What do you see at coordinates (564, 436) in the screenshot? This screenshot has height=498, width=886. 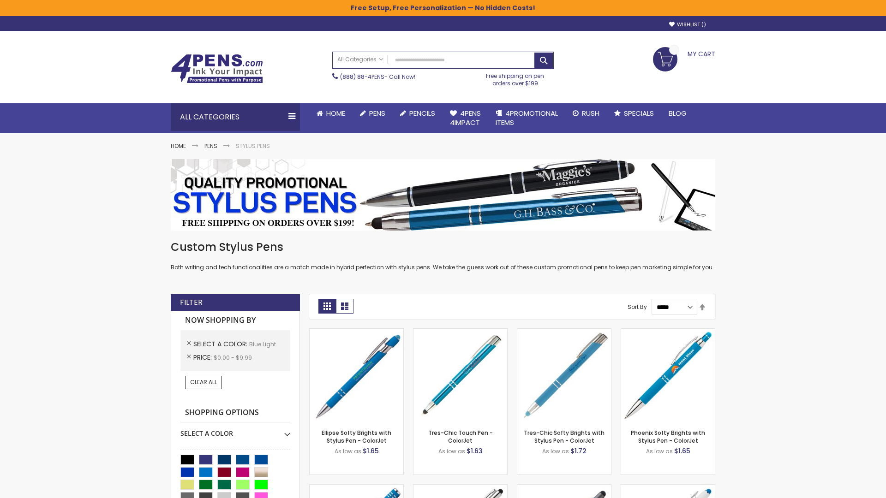 I see `a: Tres-Chic Softy Brights with Stylus Pen - ColorJet` at bounding box center [564, 436].